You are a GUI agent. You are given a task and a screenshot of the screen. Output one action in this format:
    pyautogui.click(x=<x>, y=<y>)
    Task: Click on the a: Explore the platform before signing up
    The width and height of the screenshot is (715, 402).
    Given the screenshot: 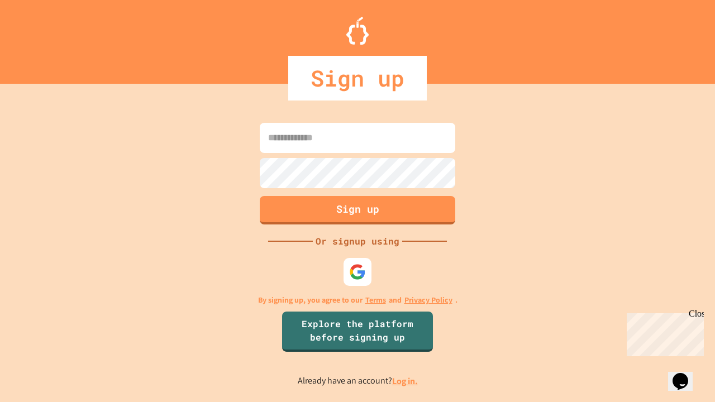 What is the action you would take?
    pyautogui.click(x=357, y=332)
    